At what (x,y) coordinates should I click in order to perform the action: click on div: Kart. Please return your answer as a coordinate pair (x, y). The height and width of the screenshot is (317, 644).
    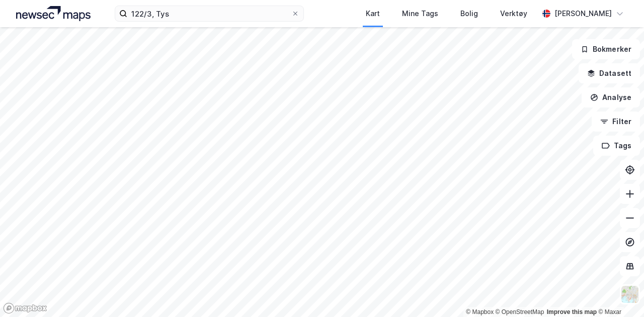
    Looking at the image, I should click on (373, 14).